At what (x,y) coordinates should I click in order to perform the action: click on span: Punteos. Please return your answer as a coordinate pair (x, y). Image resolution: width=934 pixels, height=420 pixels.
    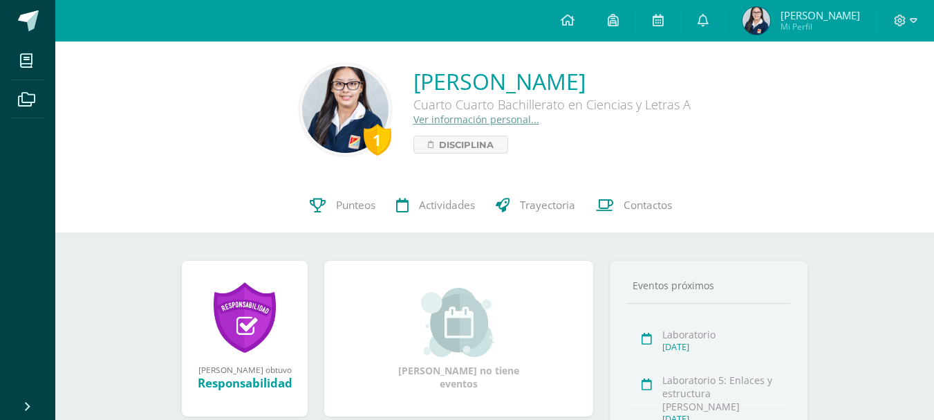
    Looking at the image, I should click on (355, 205).